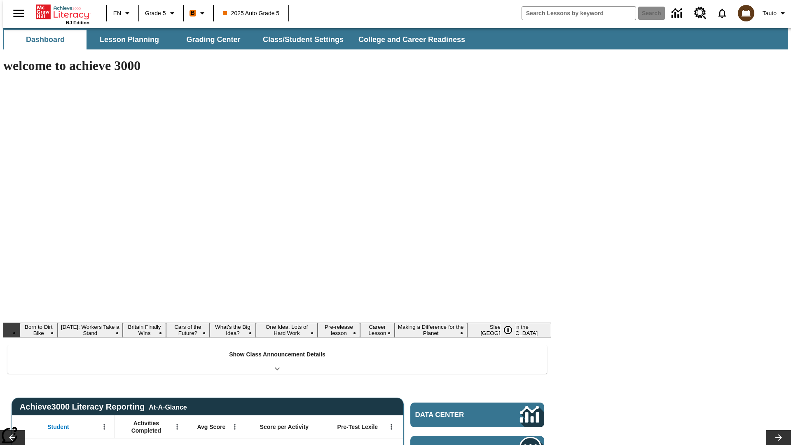 This screenshot has height=445, width=791. What do you see at coordinates (251, 13) in the screenshot?
I see `span: 2025 Auto Grade 5` at bounding box center [251, 13].